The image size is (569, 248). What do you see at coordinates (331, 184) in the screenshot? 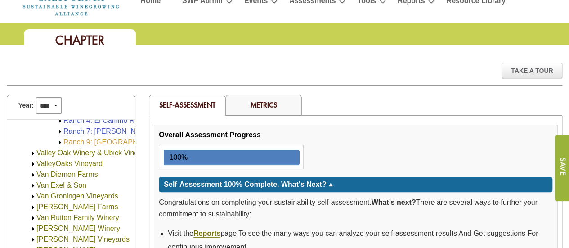
I see `img: sort_arrow_up.gif` at bounding box center [331, 184].